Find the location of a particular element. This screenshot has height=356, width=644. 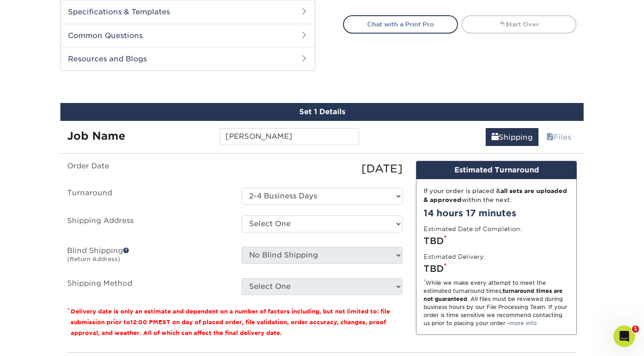

div: If your order is placed & within the next: is located at coordinates (496, 196).